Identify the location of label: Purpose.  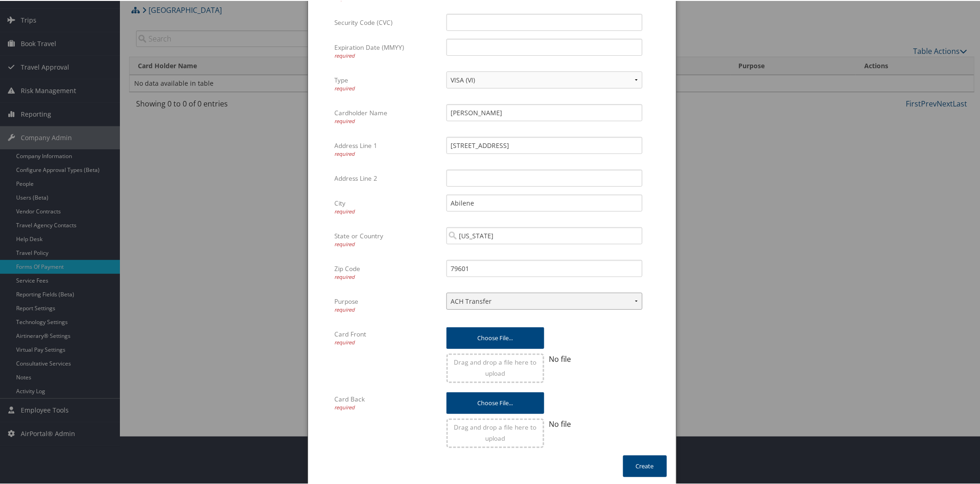
(386, 304).